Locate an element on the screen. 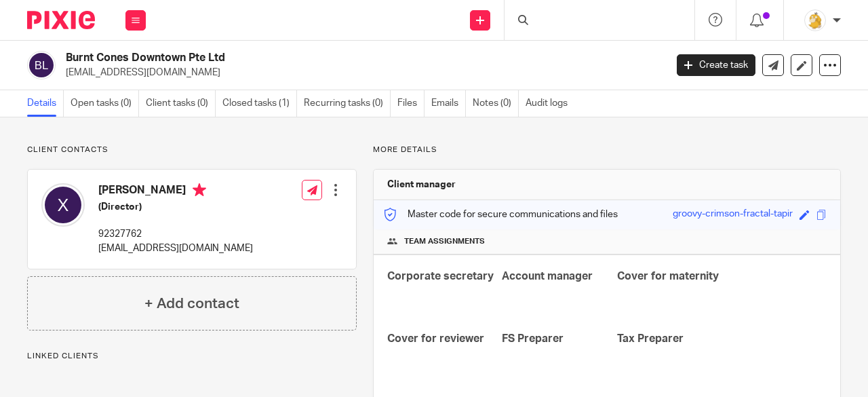  h3: Client manager is located at coordinates (421, 184).